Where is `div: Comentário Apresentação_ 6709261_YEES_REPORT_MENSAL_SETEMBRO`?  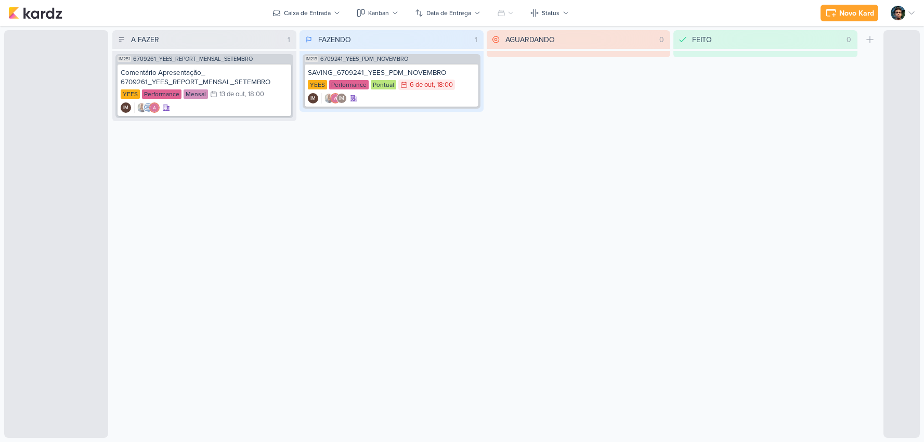 div: Comentário Apresentação_ 6709261_YEES_REPORT_MENSAL_SETEMBRO is located at coordinates (204, 77).